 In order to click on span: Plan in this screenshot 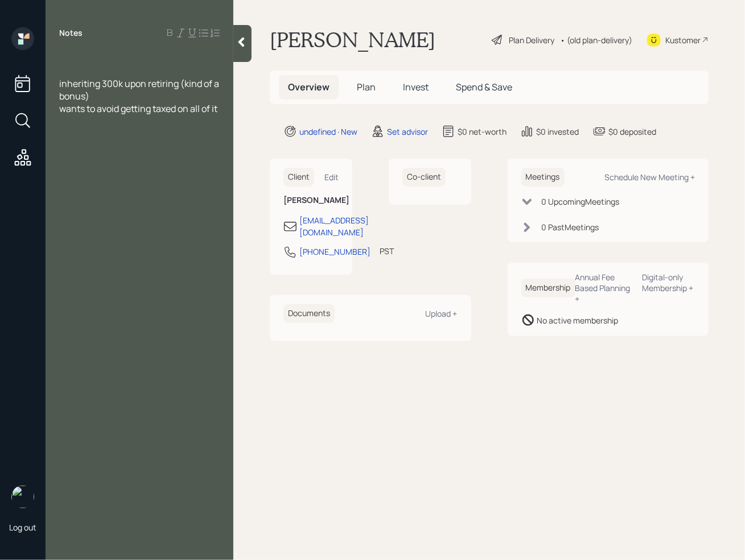, I will do `click(366, 87)`.